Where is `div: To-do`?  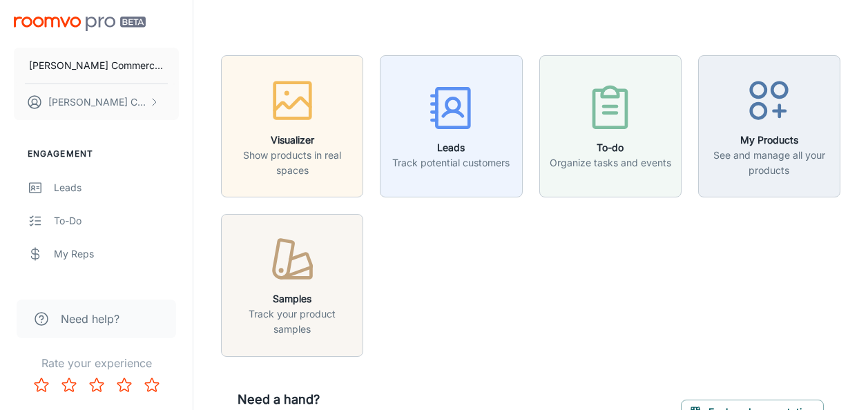 div: To-do is located at coordinates (116, 221).